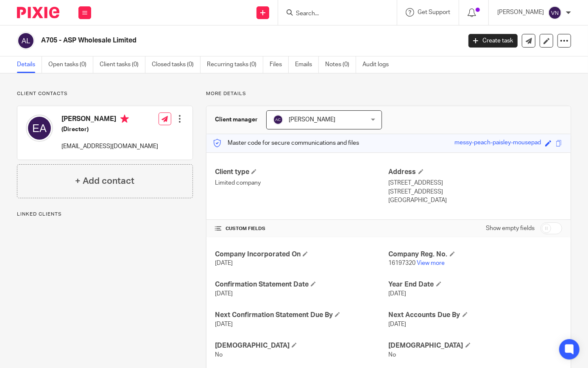 This screenshot has height=368, width=588. Describe the element at coordinates (207, 40) in the screenshot. I see `h2: A705 - ASP Wholesale Limited` at that location.